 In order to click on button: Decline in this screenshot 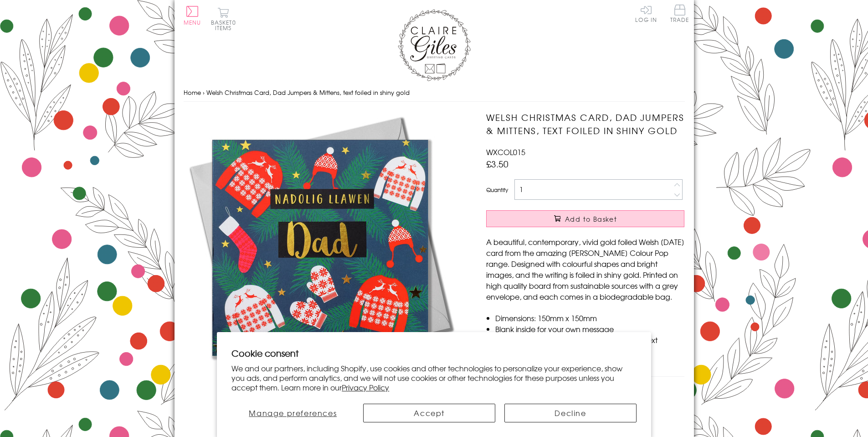, I will do `click(570, 413)`.